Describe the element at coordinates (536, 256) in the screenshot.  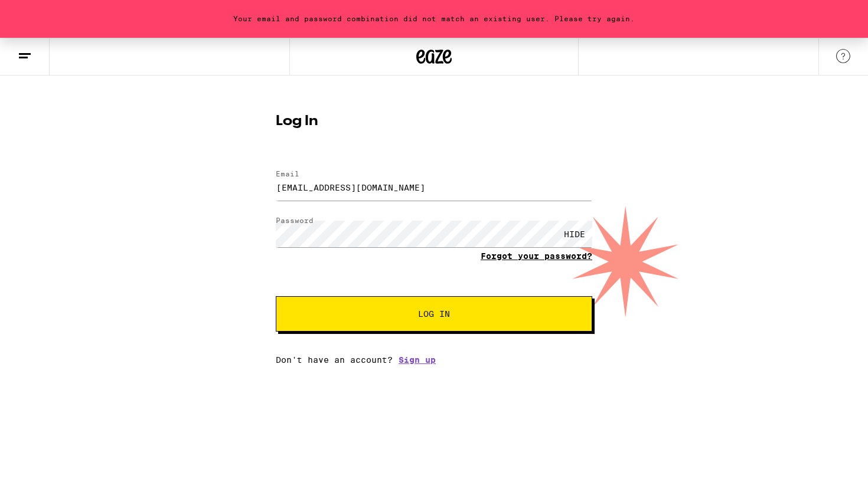
I see `a: Forgot your password?` at that location.